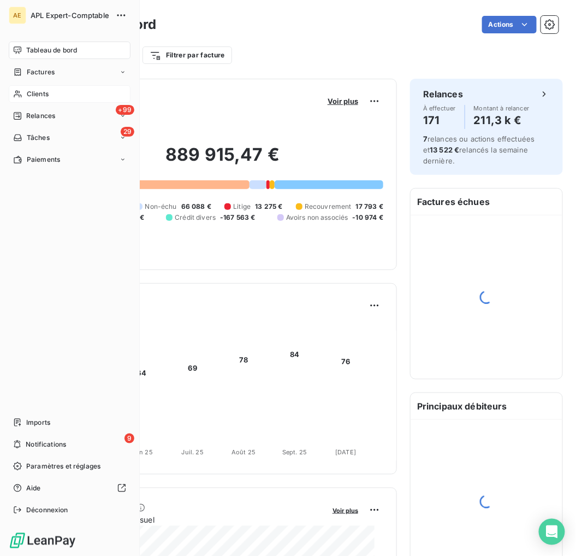 The width and height of the screenshot is (576, 556). Describe the element at coordinates (294, 452) in the screenshot. I see `tspan: Sept. 25` at that location.